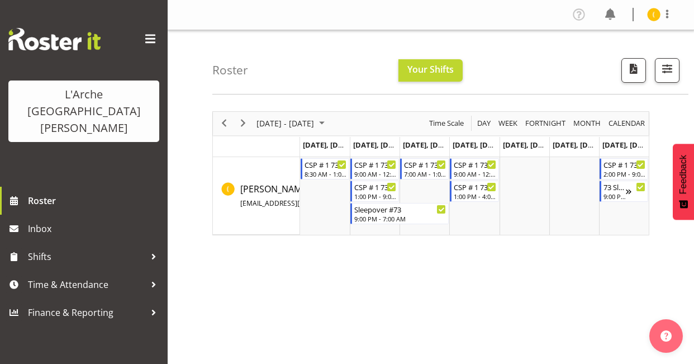  I want to click on button: Next, so click(243, 123).